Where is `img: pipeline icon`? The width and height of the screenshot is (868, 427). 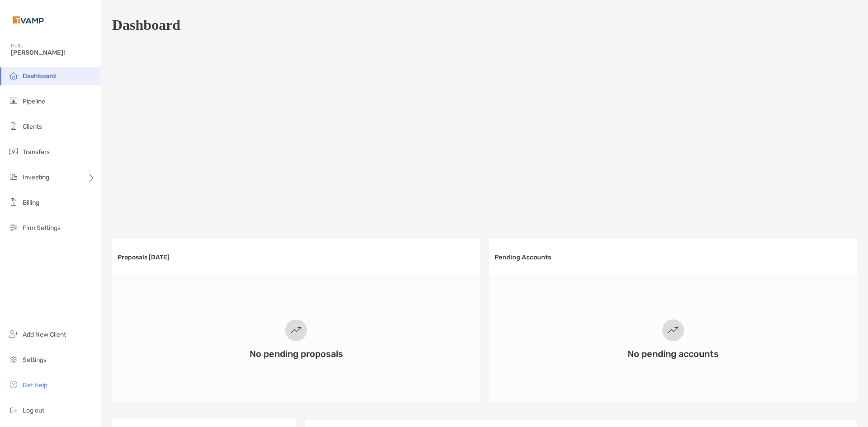 img: pipeline icon is located at coordinates (13, 101).